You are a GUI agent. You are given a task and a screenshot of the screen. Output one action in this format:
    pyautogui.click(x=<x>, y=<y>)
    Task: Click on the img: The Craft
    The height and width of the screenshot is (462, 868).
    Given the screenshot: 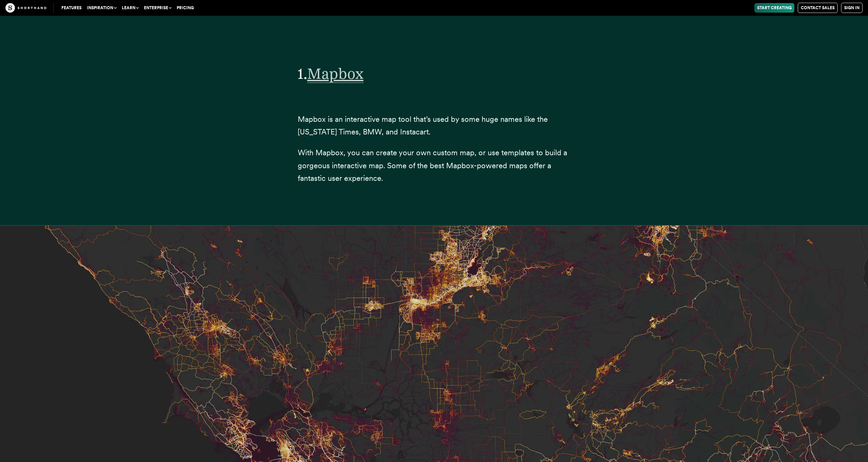 What is the action you would take?
    pyautogui.click(x=26, y=8)
    